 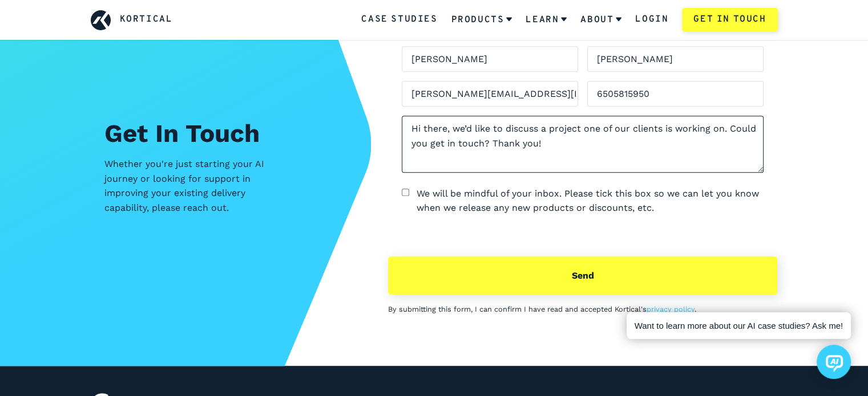 I want to click on a: privacy policy, so click(x=670, y=309).